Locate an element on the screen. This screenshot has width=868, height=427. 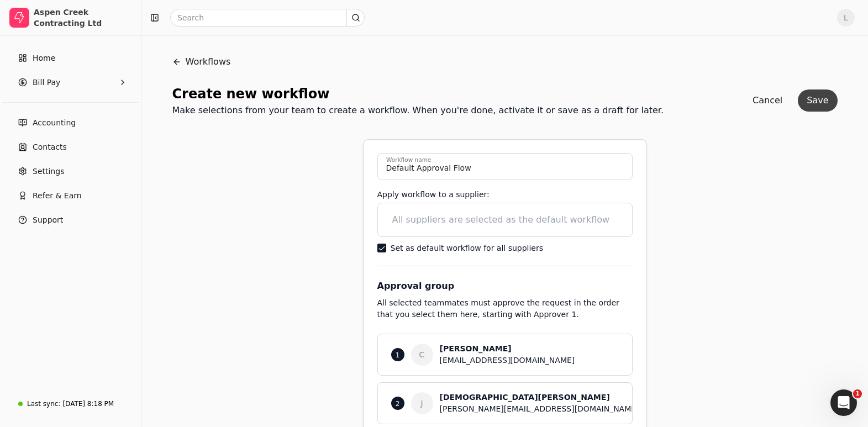
div: All selected teammates must approve the request in the order that you select them here, starting ... is located at coordinates (505, 312).